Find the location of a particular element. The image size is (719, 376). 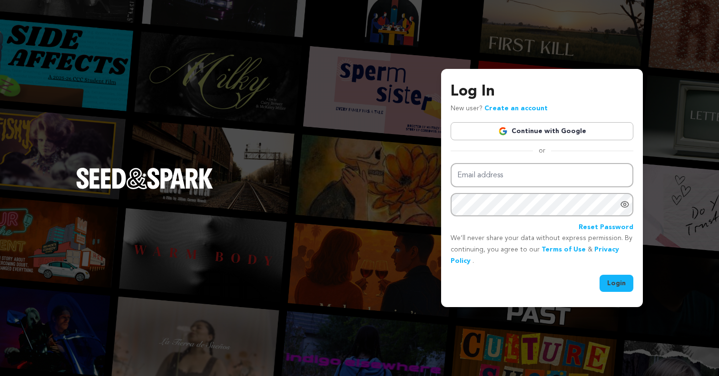

a: Reset Password is located at coordinates (606, 228).